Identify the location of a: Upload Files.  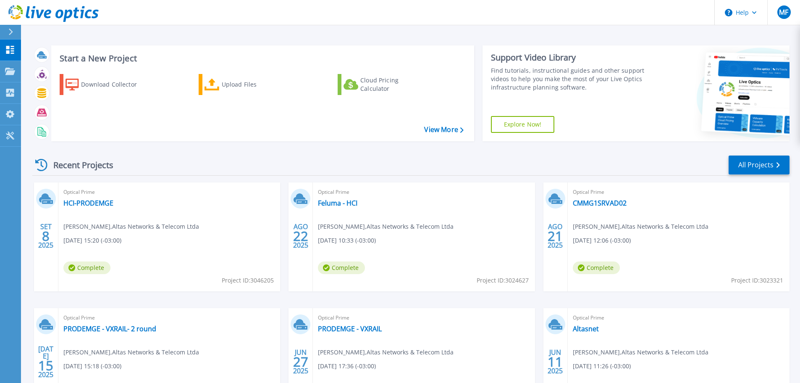
(245, 84).